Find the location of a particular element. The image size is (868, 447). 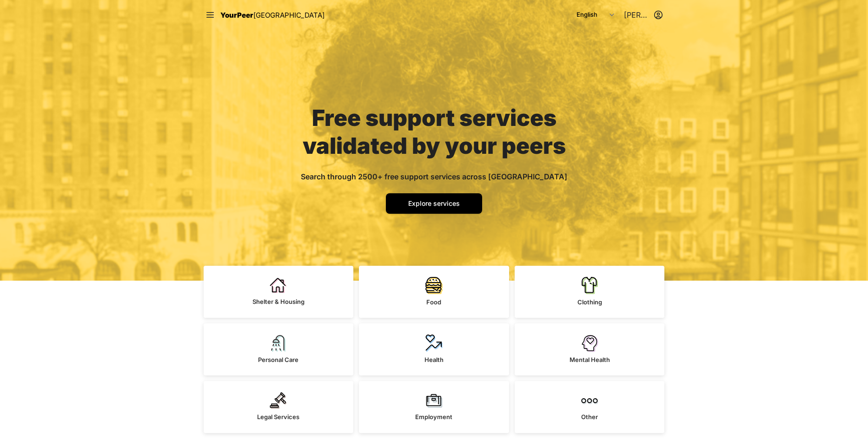

span: Mental Health is located at coordinates (589, 360).